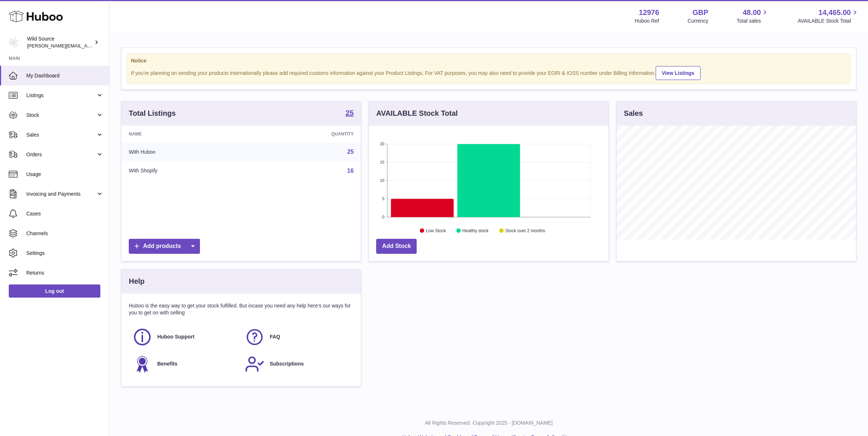 The width and height of the screenshot is (868, 436). I want to click on text: Healthy stock, so click(476, 231).